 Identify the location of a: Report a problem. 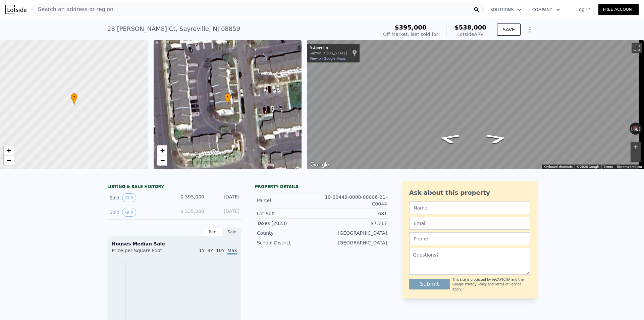
(630, 166).